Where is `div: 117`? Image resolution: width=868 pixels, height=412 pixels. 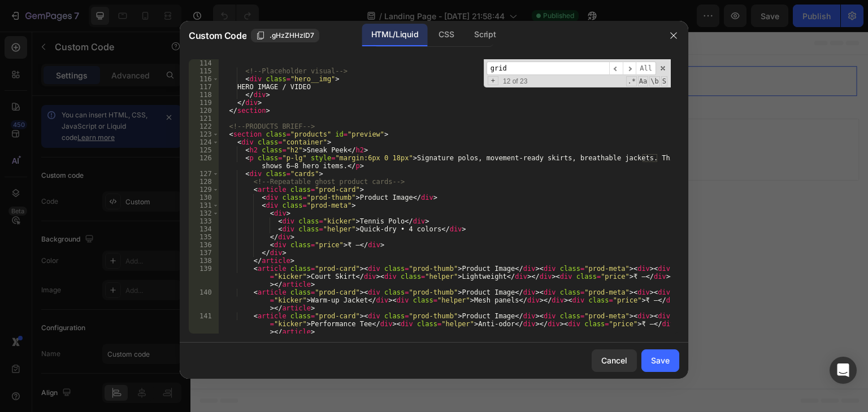 div: 117 is located at coordinates (204, 87).